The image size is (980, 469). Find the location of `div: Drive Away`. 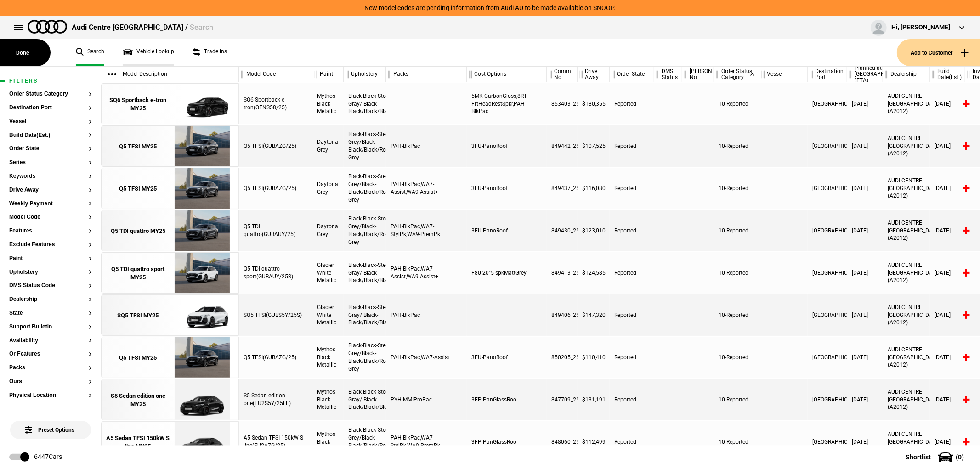

div: Drive Away is located at coordinates (593, 75).